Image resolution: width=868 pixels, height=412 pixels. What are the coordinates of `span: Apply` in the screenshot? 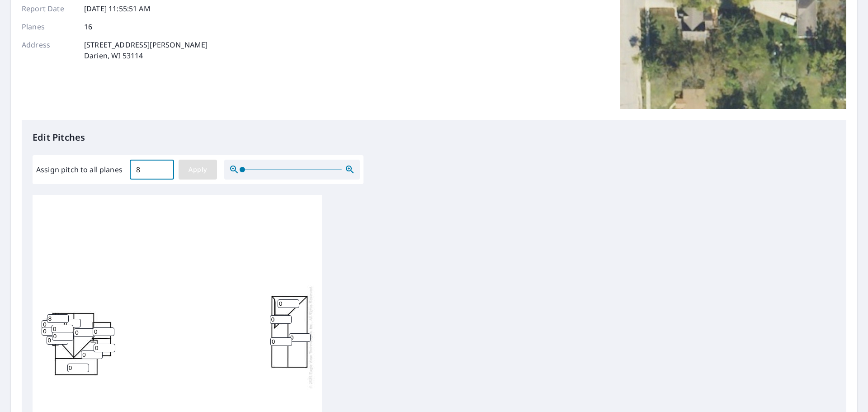 It's located at (198, 169).